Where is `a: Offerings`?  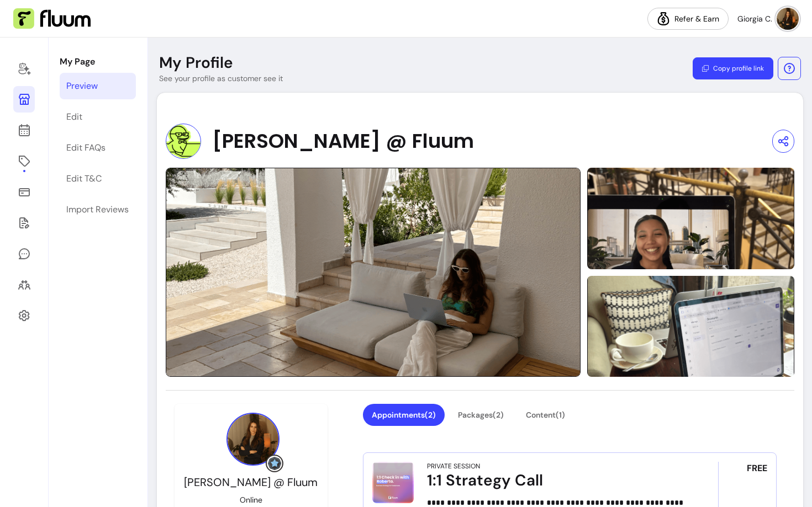 a: Offerings is located at coordinates (24, 161).